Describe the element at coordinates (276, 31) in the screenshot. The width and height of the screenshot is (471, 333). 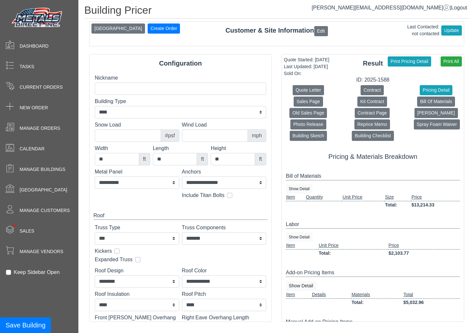
I see `div: Customer & Site Information` at that location.